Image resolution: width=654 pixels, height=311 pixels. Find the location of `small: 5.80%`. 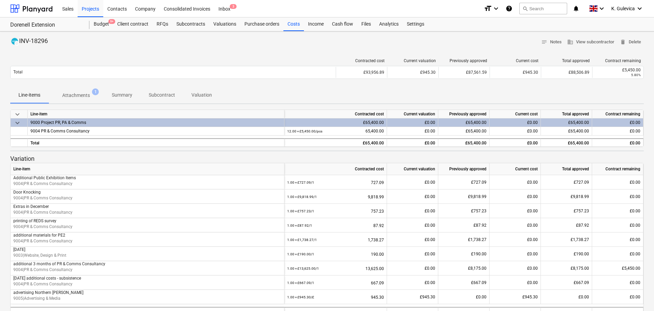

small: 5.80% is located at coordinates (636, 75).